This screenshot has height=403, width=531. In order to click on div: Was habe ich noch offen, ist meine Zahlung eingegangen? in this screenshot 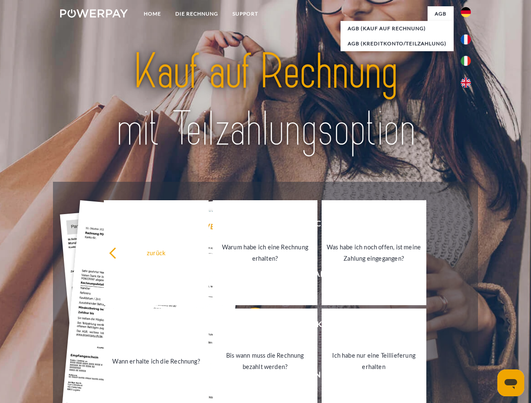, I will do `click(374, 253)`.